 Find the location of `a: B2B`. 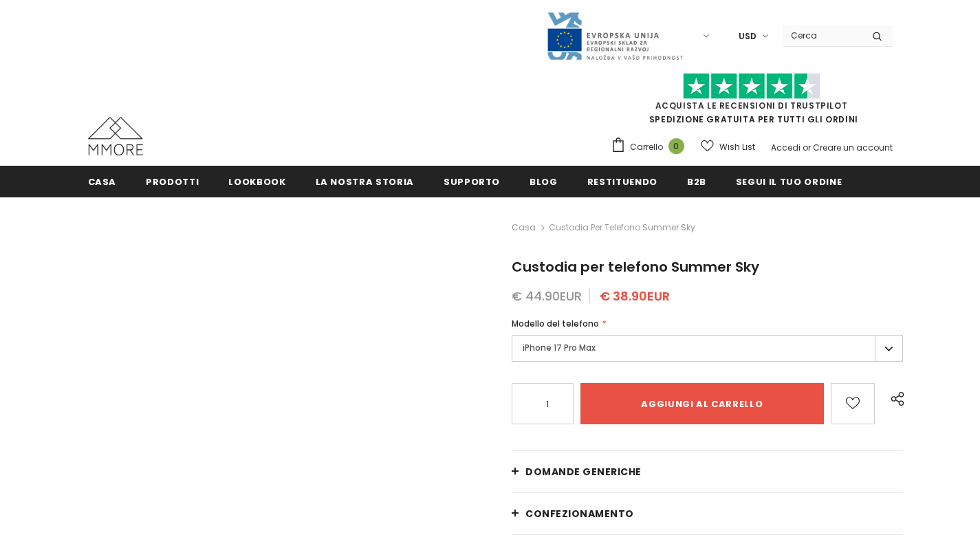

a: B2B is located at coordinates (696, 181).